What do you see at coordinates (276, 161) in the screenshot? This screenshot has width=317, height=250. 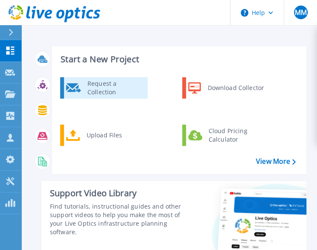 I see `a: View More` at bounding box center [276, 161].